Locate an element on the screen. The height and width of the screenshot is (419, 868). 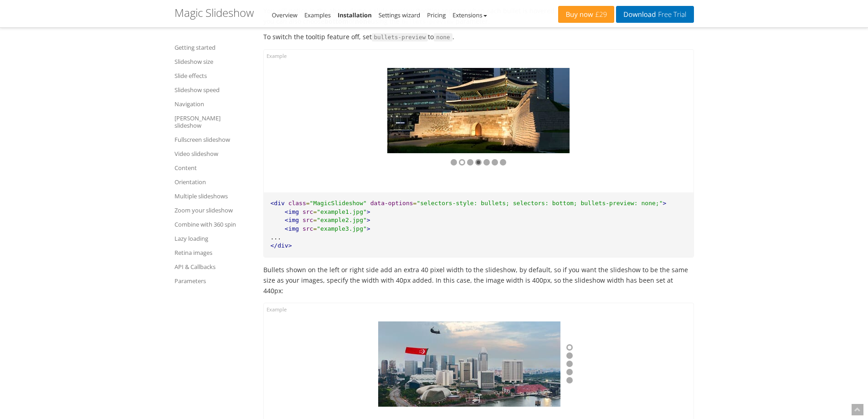
a: Multiple slideshows is located at coordinates (214, 196).